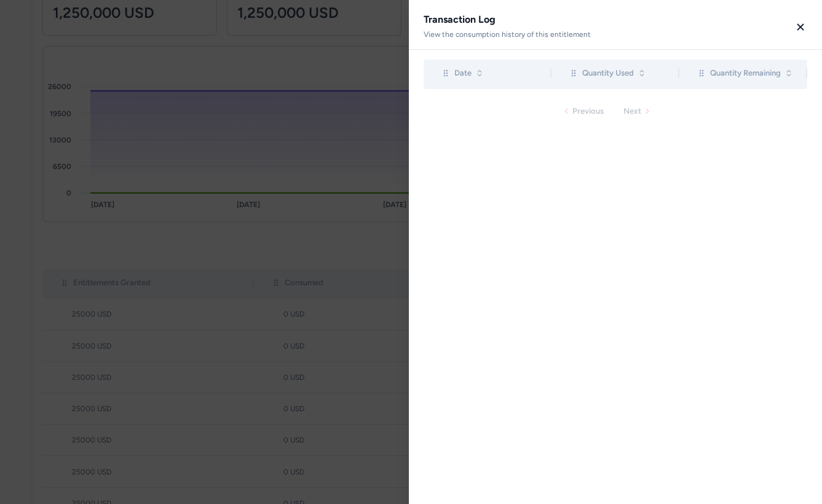 Image resolution: width=822 pixels, height=504 pixels. Describe the element at coordinates (616, 78) in the screenshot. I see `div: scrollable content` at that location.